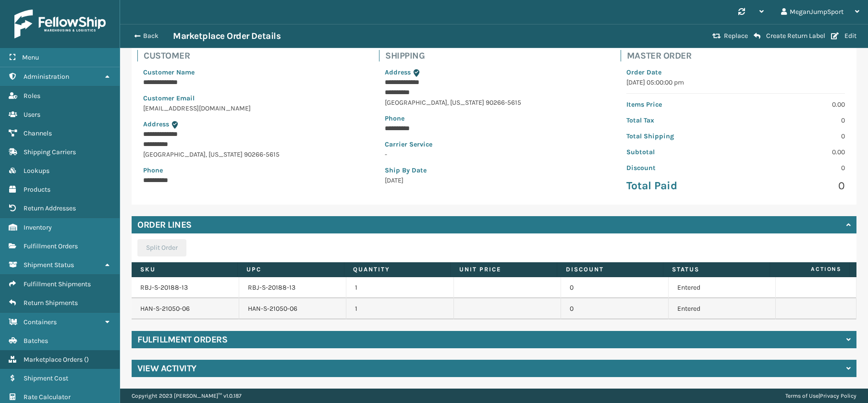 Image resolution: width=868 pixels, height=403 pixels. Describe the element at coordinates (31, 96) in the screenshot. I see `span: Roles` at that location.